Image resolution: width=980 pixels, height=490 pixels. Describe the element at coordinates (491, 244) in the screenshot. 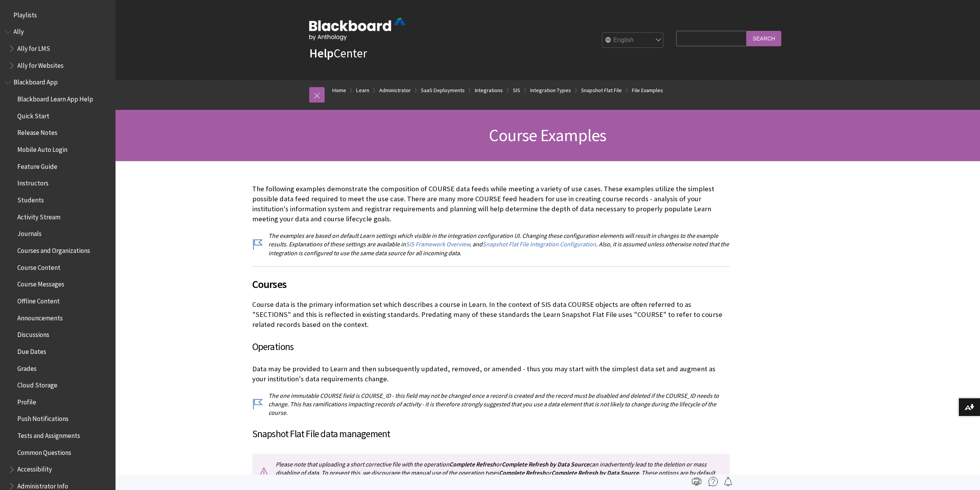

I see `p: The examples are based on default Learn settings which visible in the integration configuration U...` at that location.